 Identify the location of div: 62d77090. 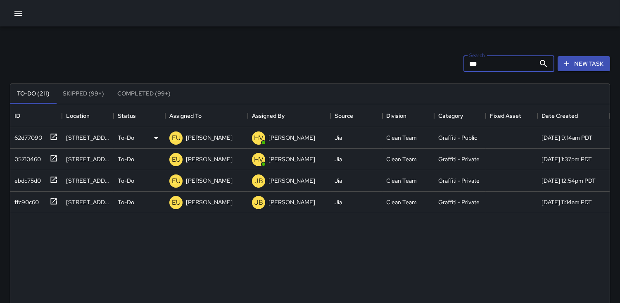
(26, 136).